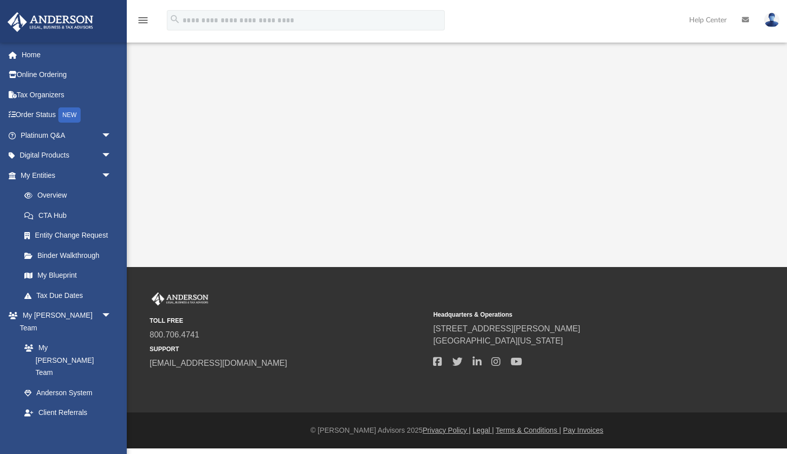 Image resolution: width=787 pixels, height=454 pixels. I want to click on a: My Blueprint, so click(68, 276).